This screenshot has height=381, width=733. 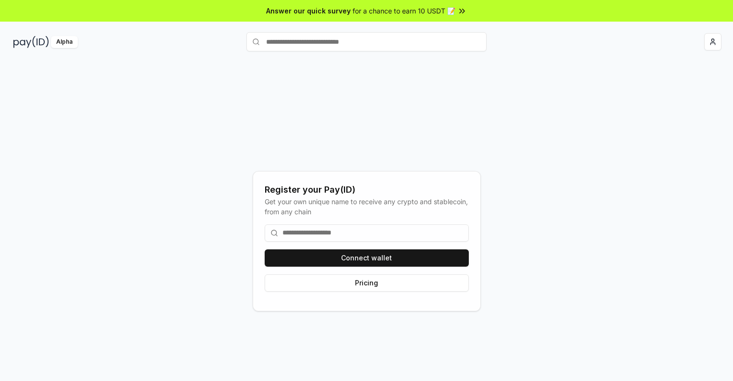 I want to click on button: Pricing, so click(x=367, y=283).